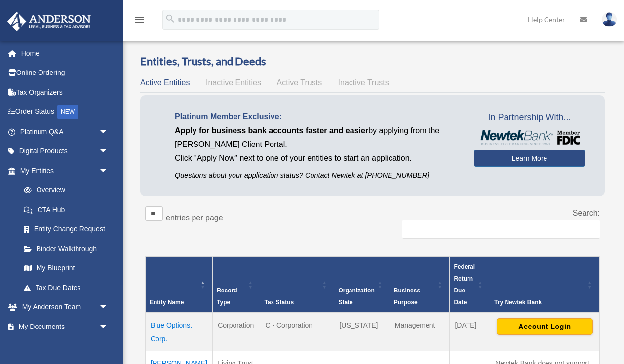  What do you see at coordinates (420, 332) in the screenshot?
I see `td: Management` at bounding box center [420, 332].